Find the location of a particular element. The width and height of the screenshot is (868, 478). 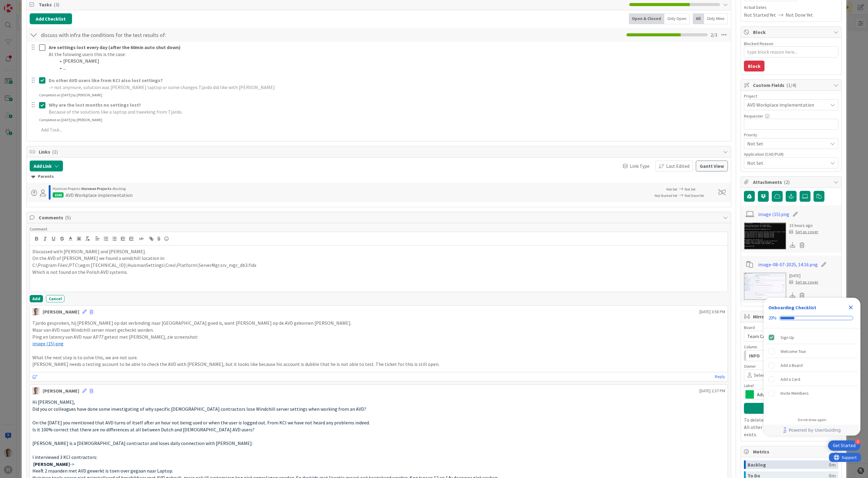

div: AVD Workplace implementation is located at coordinates (99, 195).